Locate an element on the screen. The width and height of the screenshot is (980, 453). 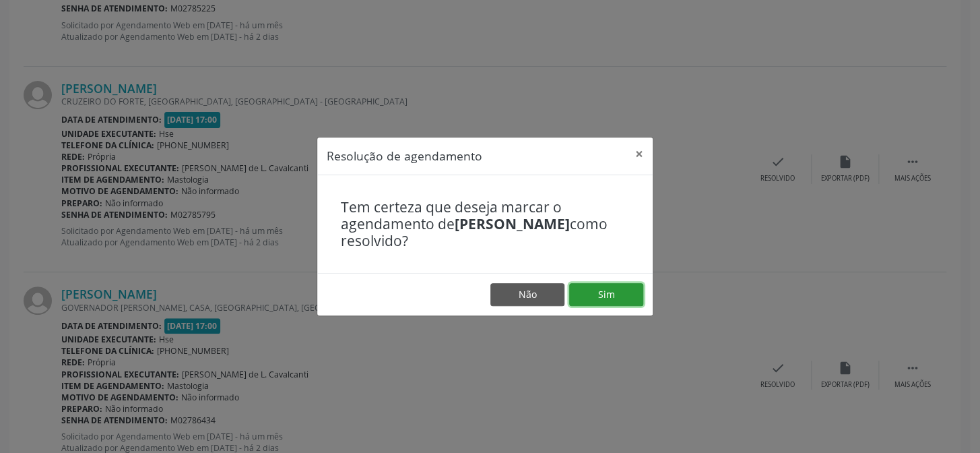
button: Sim is located at coordinates (606, 294).